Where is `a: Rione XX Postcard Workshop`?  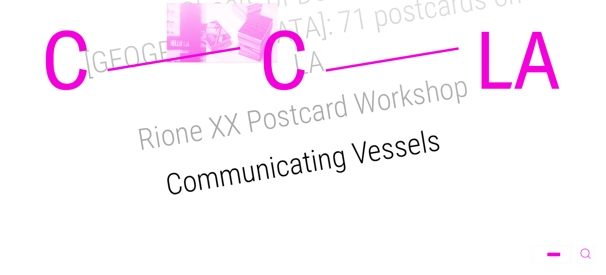
a: Rione XX Postcard Workshop is located at coordinates (303, 113).